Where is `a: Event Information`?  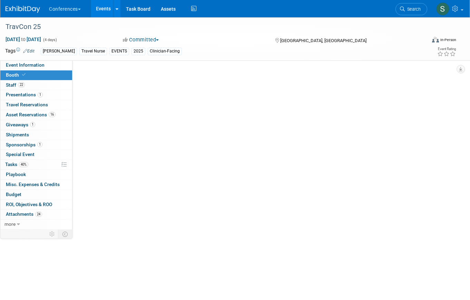 a: Event Information is located at coordinates (36, 65).